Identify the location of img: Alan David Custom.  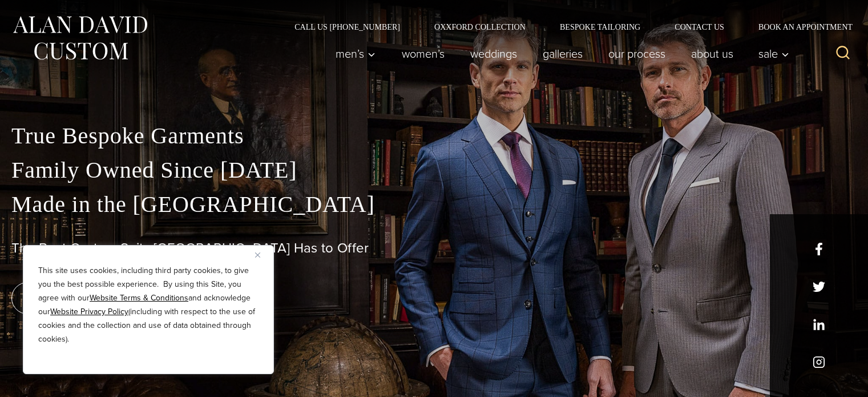
(80, 37).